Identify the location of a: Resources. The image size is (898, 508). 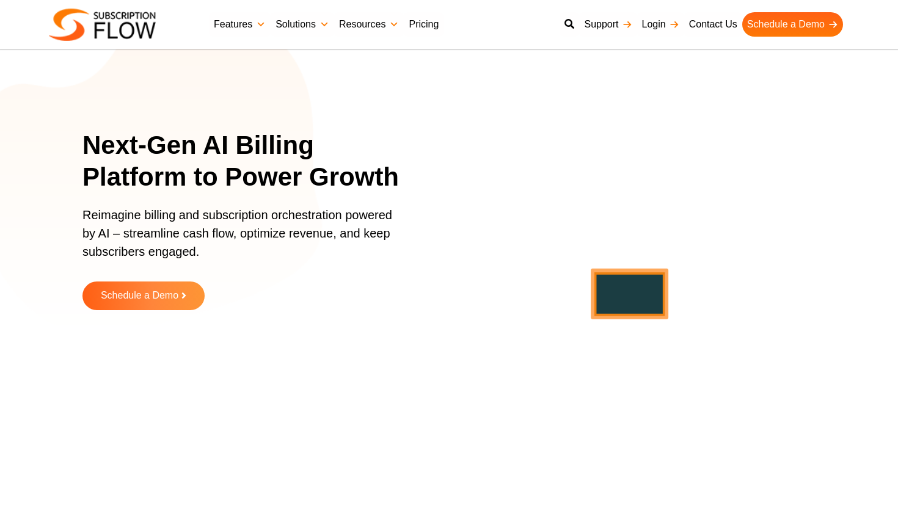
(369, 24).